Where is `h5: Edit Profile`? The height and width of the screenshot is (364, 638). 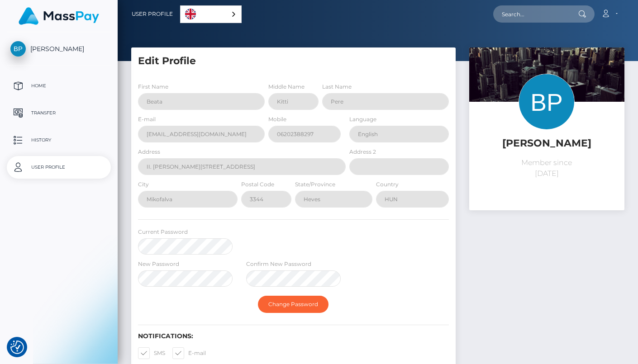 h5: Edit Profile is located at coordinates (293, 61).